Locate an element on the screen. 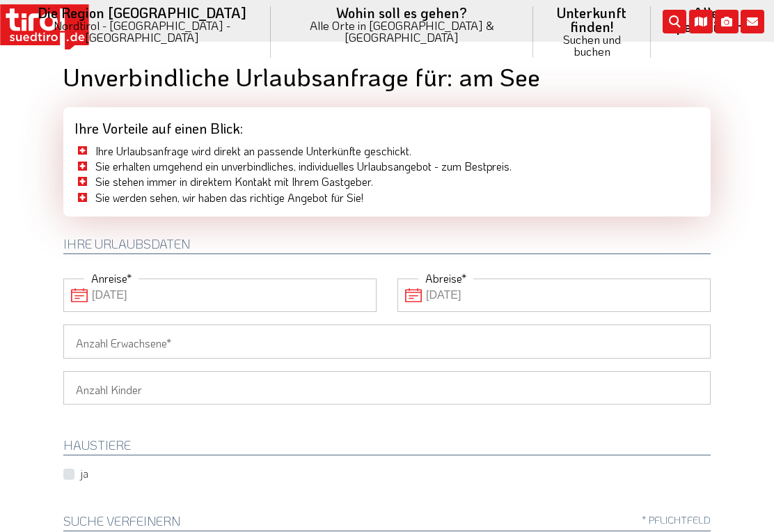 This screenshot has width=774, height=532. li: Sie werden sehen, wir haben das richtige Angebot für Sie! is located at coordinates (387, 198).